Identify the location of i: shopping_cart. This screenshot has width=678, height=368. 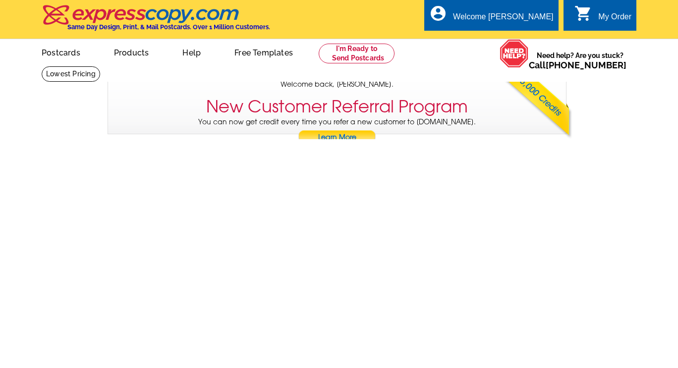
(584, 13).